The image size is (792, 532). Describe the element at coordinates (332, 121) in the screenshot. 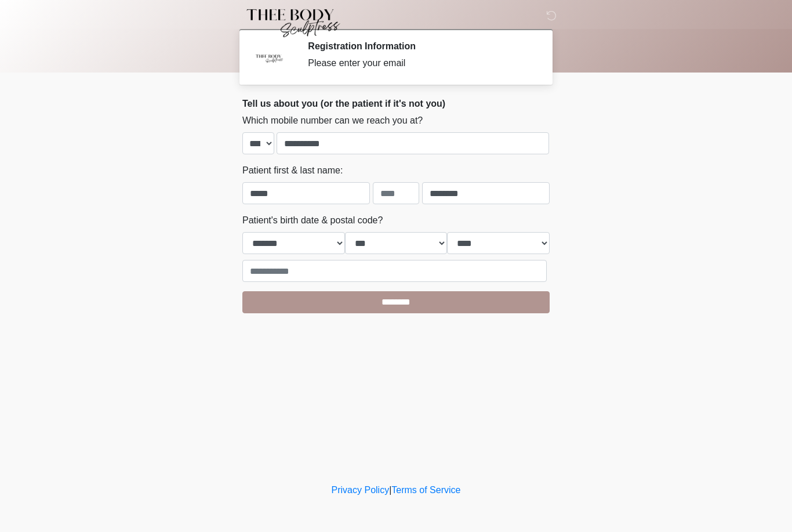

I see `label: Which mobile number can we reach you at?` at that location.